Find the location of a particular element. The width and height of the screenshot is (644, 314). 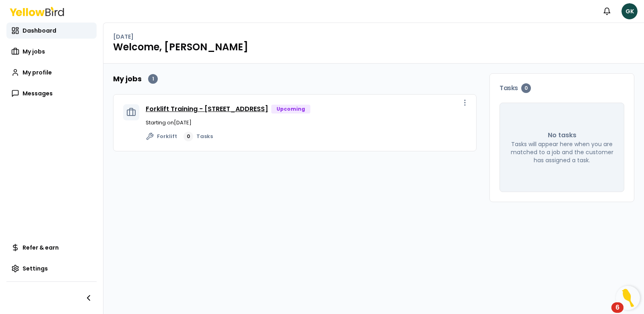

p: Tasks will appear here when you are matched to a job and the customer has assigned a task. is located at coordinates (562, 152).